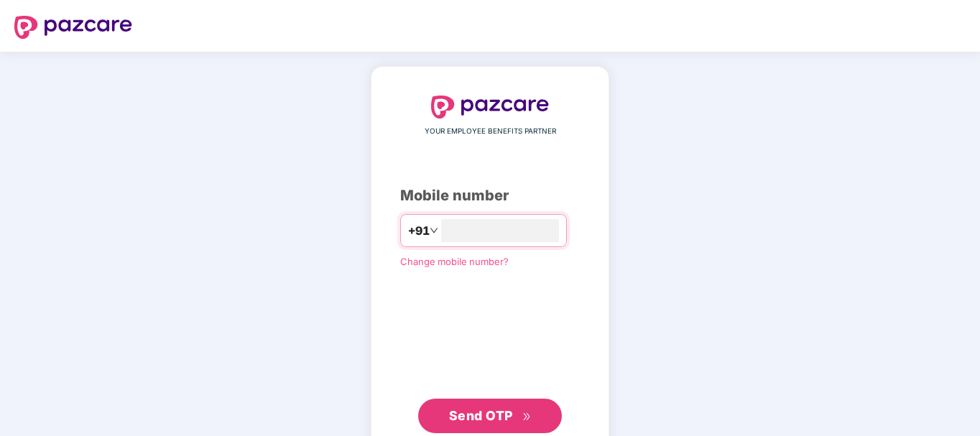 The height and width of the screenshot is (436, 980). I want to click on span: YOUR EMPLOYEE BENEFITS PARTNER, so click(490, 132).